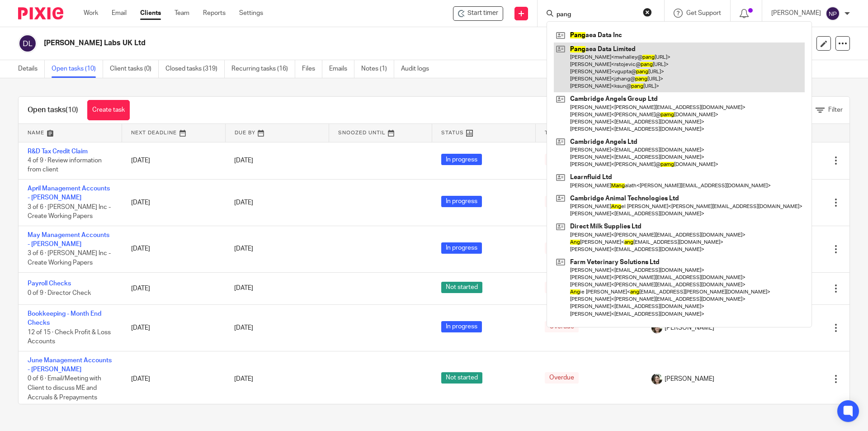 Image resolution: width=868 pixels, height=431 pixels. What do you see at coordinates (49, 283) in the screenshot?
I see `a: Payroll Checks` at bounding box center [49, 283].